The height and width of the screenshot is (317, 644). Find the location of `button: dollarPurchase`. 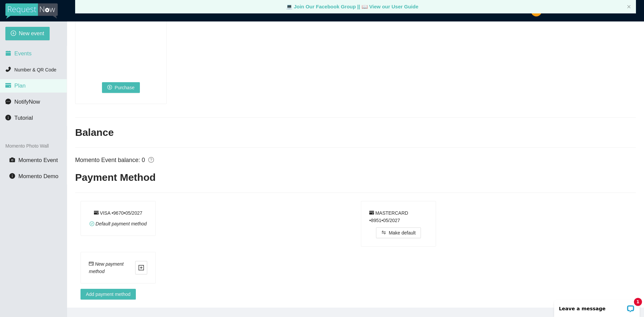

button: dollarPurchase is located at coordinates (121, 88).